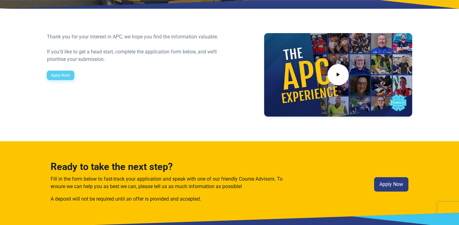  What do you see at coordinates (169, 199) in the screenshot?
I see `p: A deposit will not be required until an offer is provided and accepted.` at bounding box center [169, 199].